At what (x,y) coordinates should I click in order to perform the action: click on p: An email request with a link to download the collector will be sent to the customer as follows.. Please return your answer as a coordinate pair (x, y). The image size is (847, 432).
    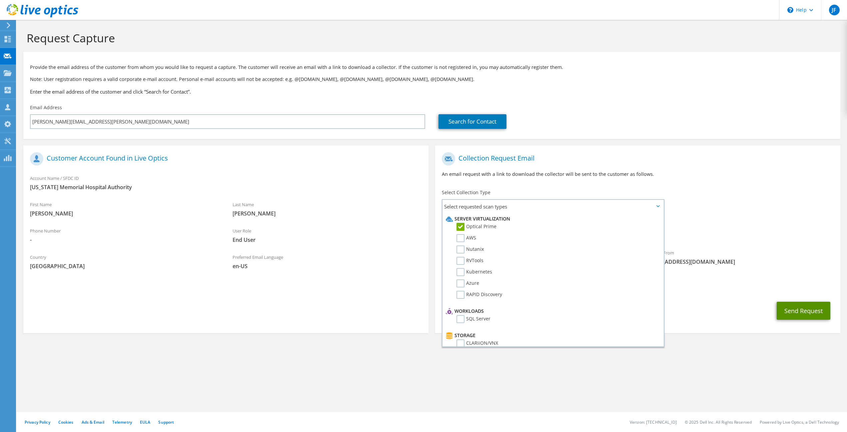
    Looking at the image, I should click on (638, 174).